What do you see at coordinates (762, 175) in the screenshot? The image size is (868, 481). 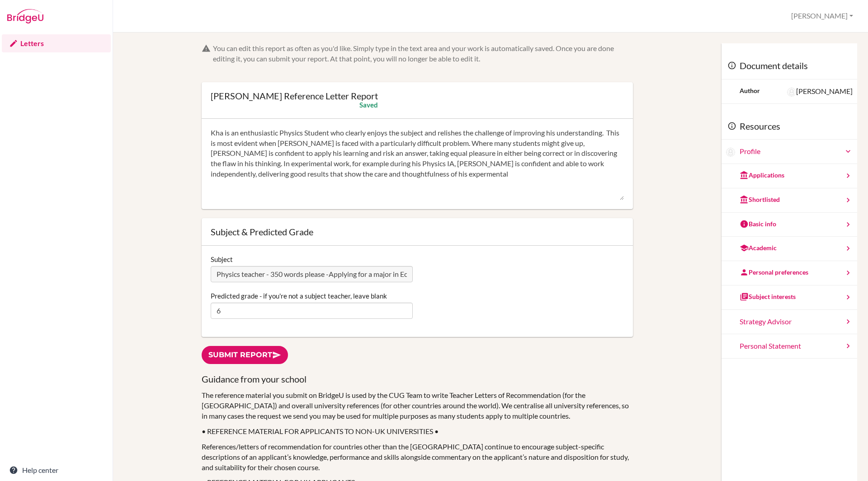 I see `div: Applications` at bounding box center [762, 175].